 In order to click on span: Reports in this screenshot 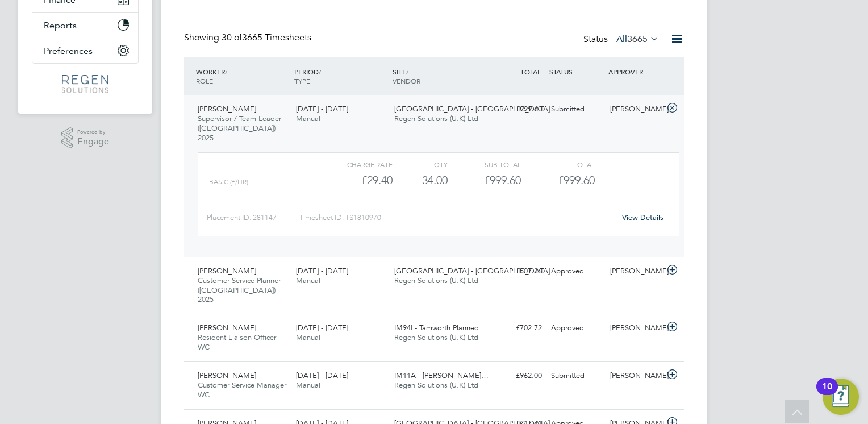, I will do `click(60, 25)`.